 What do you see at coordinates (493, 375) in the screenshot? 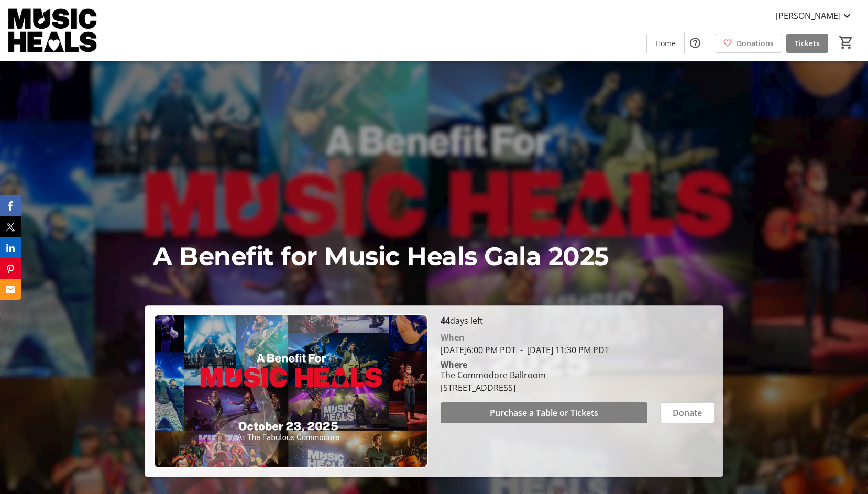
I see `div: The Commodore Ballroom` at bounding box center [493, 375].